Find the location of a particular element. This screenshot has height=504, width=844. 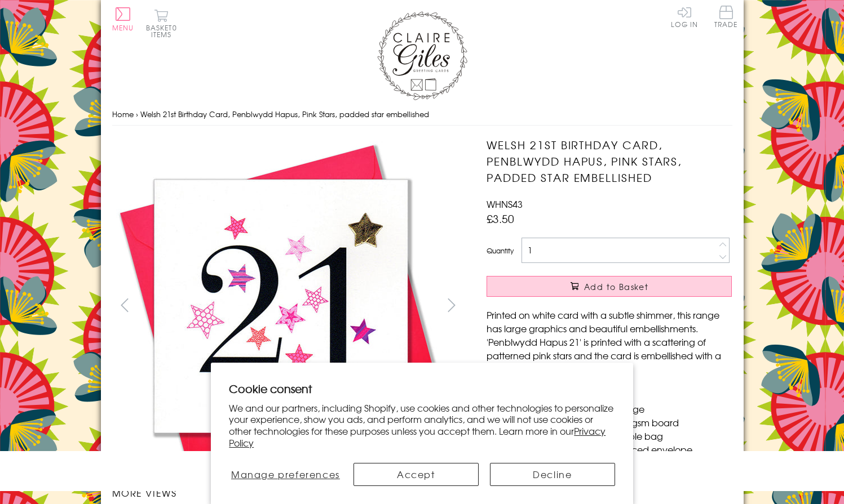

a: Log In is located at coordinates (684, 16).